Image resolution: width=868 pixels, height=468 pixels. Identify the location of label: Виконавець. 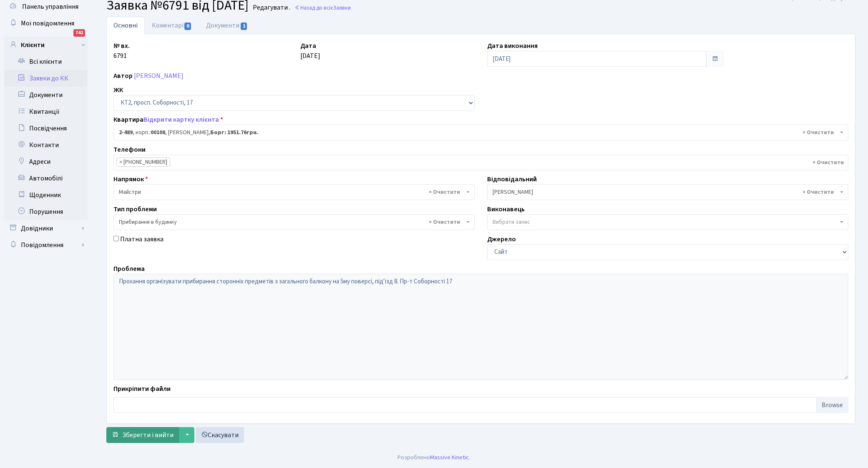
(506, 210).